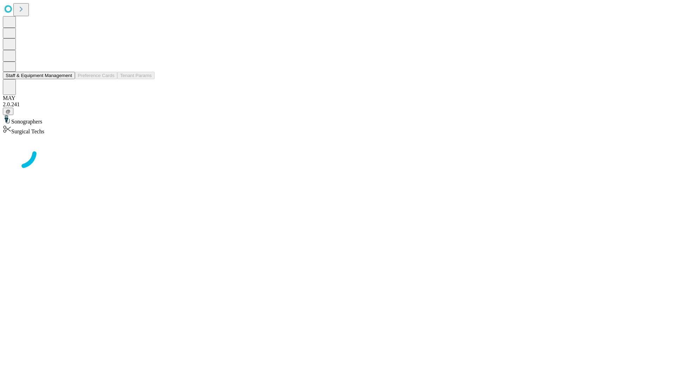  I want to click on div: MAY, so click(338, 98).